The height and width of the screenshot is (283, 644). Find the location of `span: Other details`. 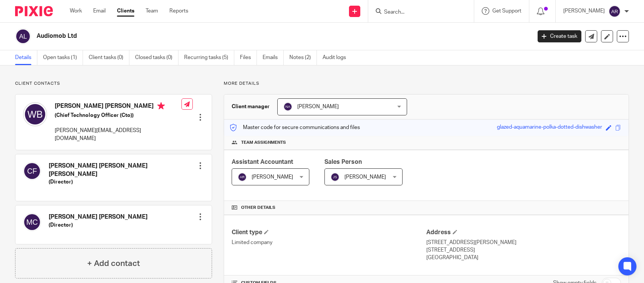

span: Other details is located at coordinates (258, 208).